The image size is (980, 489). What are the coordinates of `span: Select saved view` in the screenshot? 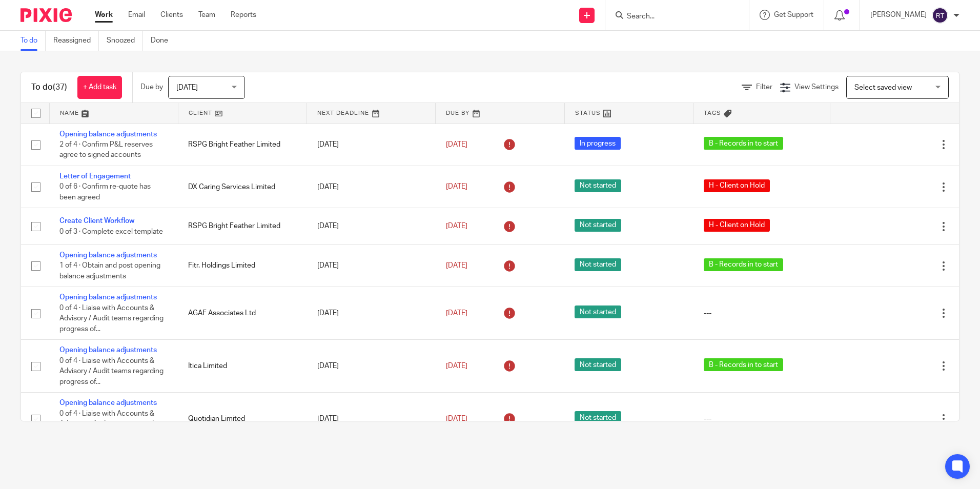 It's located at (883, 87).